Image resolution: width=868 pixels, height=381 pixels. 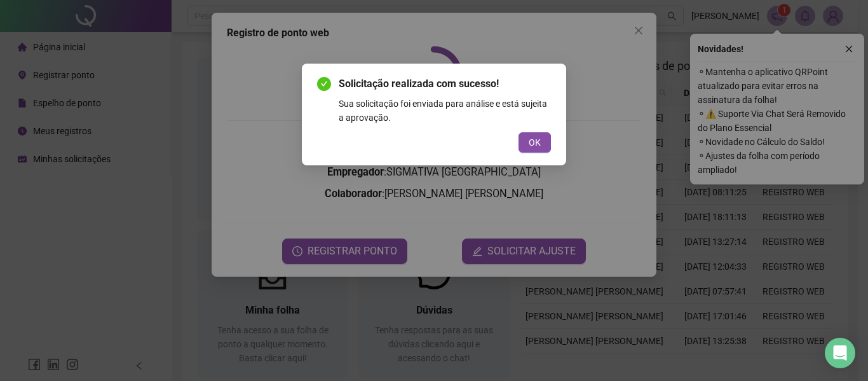 What do you see at coordinates (445, 84) in the screenshot?
I see `span: Solicitação realizada com sucesso!` at bounding box center [445, 84].